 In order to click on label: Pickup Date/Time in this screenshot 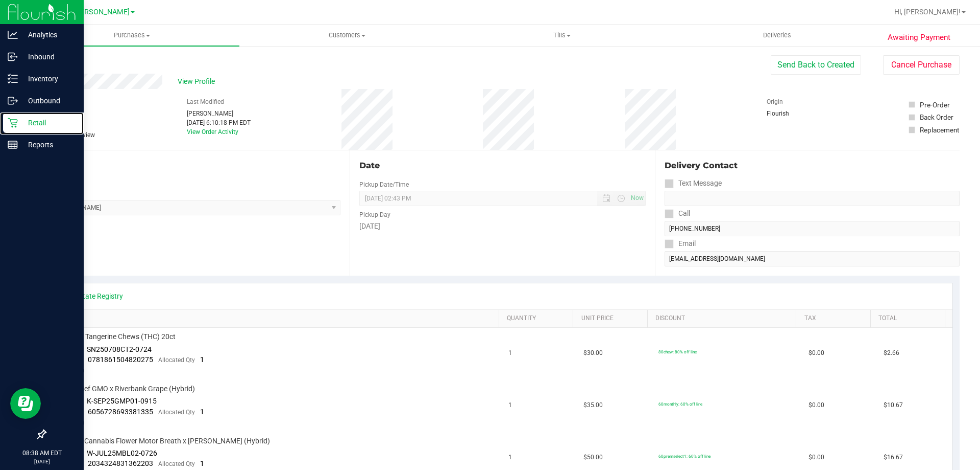, I will do `click(384, 185)`.